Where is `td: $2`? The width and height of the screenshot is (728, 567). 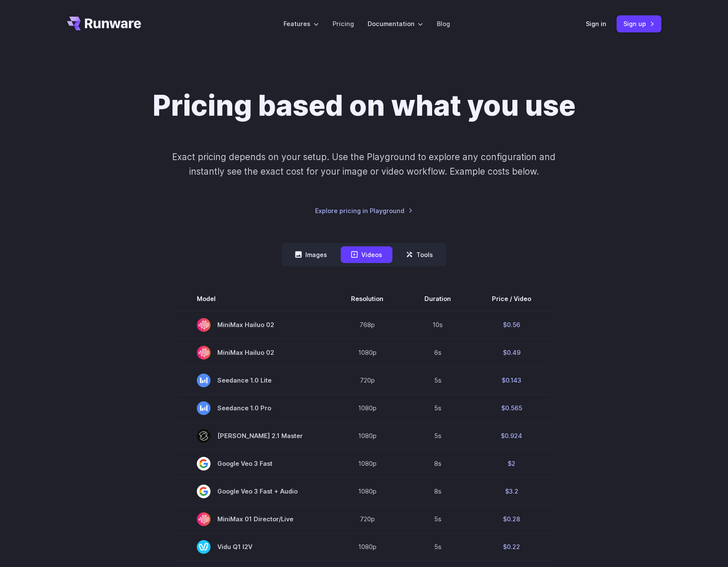 td: $2 is located at coordinates (512, 464).